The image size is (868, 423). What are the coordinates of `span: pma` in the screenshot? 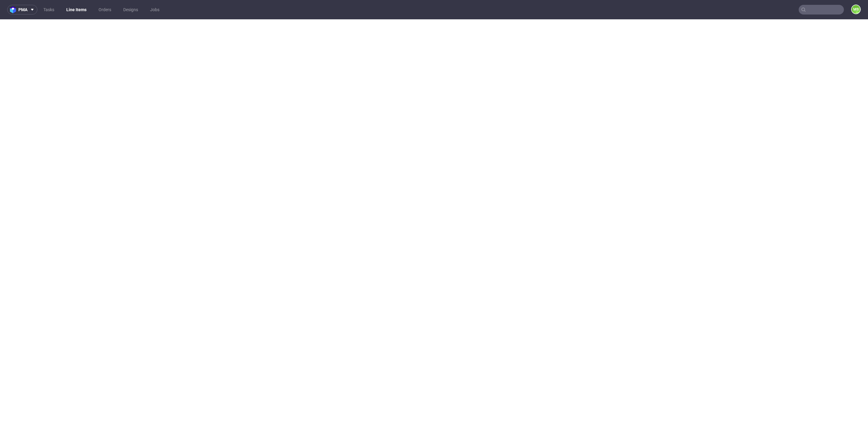 It's located at (23, 9).